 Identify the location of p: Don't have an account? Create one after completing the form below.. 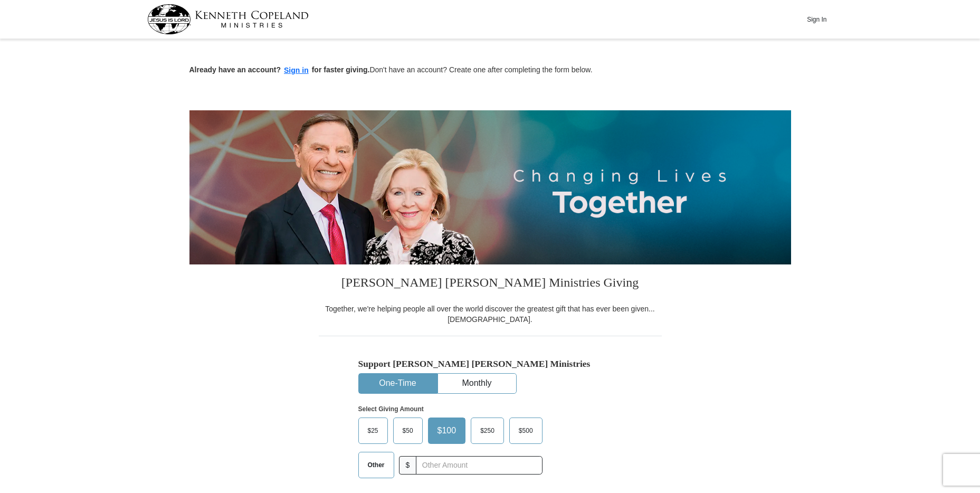
(490, 70).